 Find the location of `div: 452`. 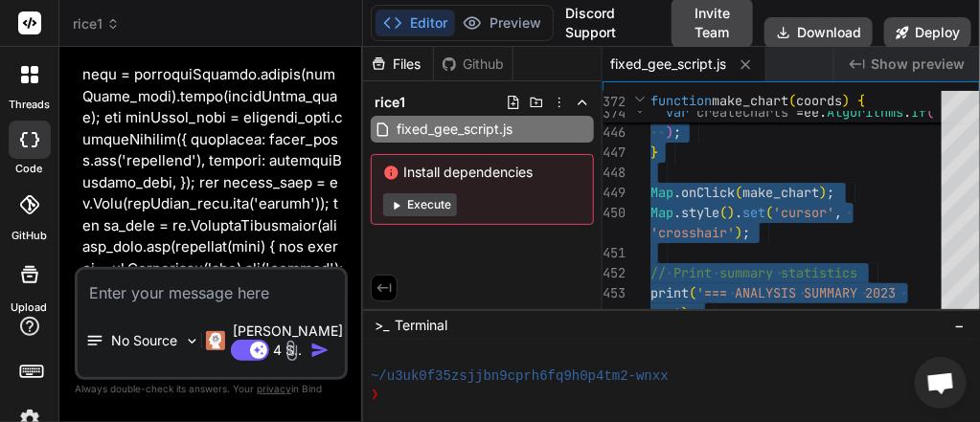

div: 452 is located at coordinates (614, 273).